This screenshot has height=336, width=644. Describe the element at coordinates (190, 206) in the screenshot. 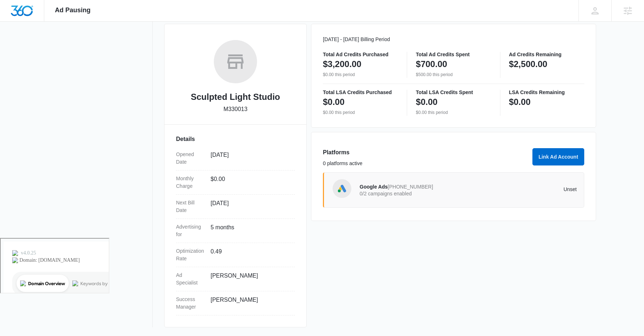

I see `dt: Next Bill Date` at that location.